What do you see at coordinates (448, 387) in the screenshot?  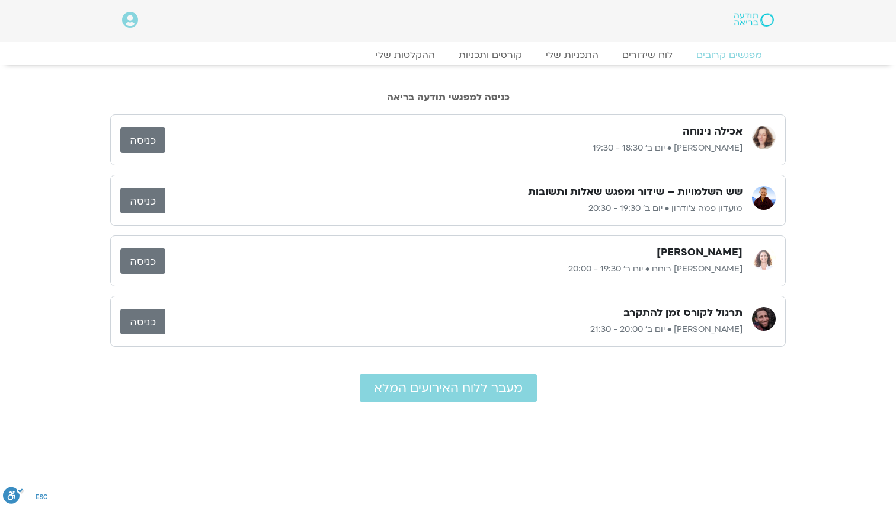 I see `span: מעבר ללוח האירועים המלא` at bounding box center [448, 387].